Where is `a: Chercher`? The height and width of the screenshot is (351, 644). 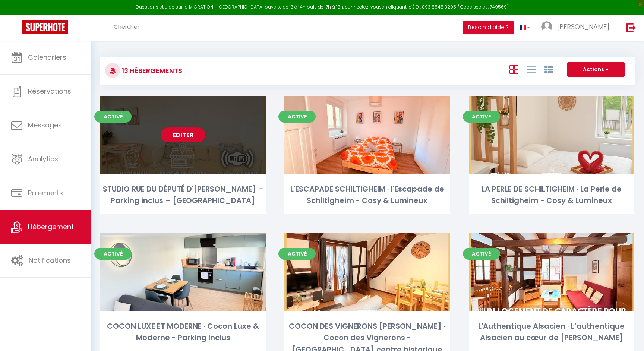
a: Chercher is located at coordinates (127, 27).